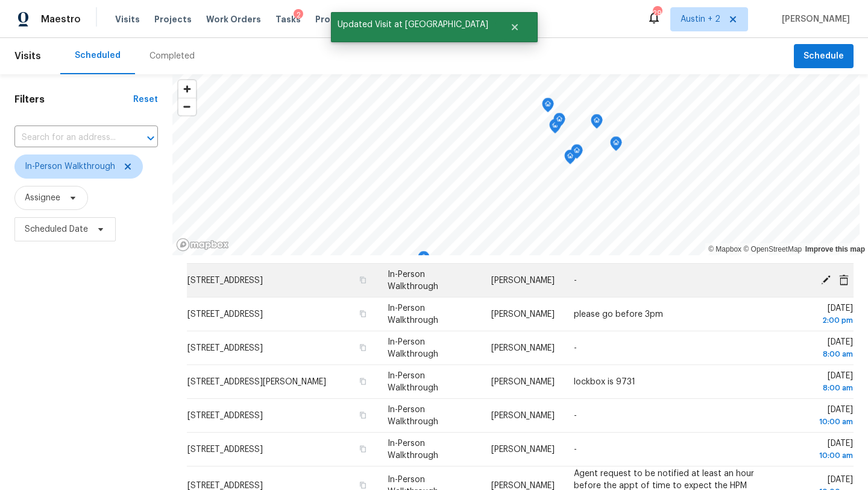 The height and width of the screenshot is (490, 868). What do you see at coordinates (814, 320) in the screenshot?
I see `div: 2:00 pm` at bounding box center [814, 320].